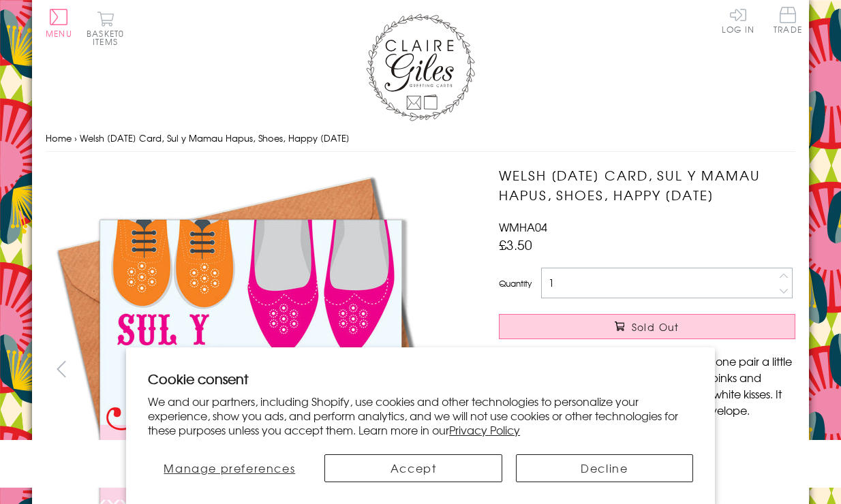 This screenshot has width=841, height=504. What do you see at coordinates (59, 34) in the screenshot?
I see `span: Menu` at bounding box center [59, 34].